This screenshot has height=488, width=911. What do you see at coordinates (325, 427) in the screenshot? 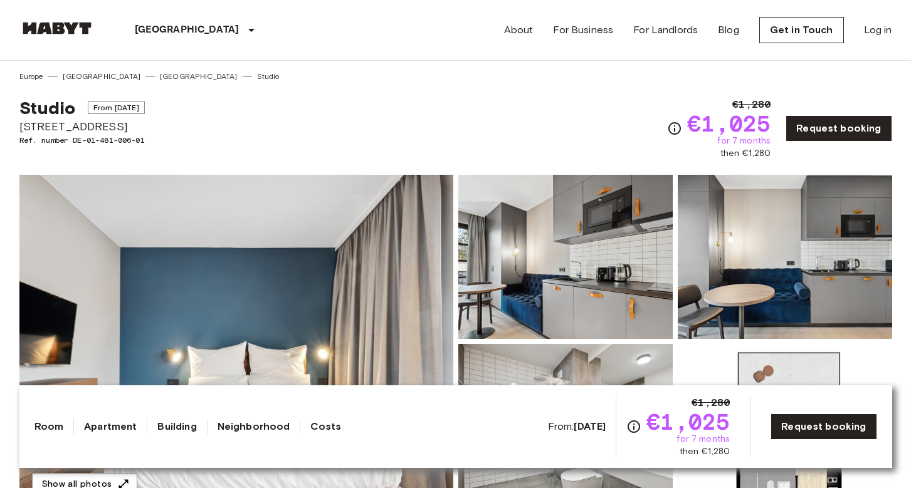
I see `a: Costs` at bounding box center [325, 427].